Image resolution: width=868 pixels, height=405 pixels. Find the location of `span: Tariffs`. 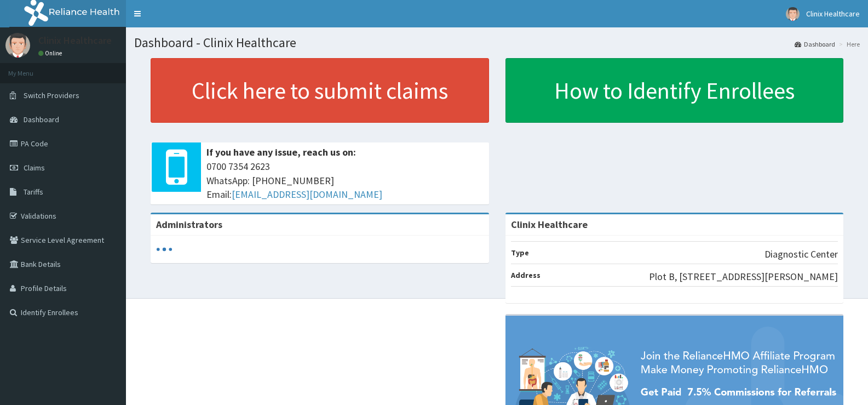

span: Tariffs is located at coordinates (34, 192).